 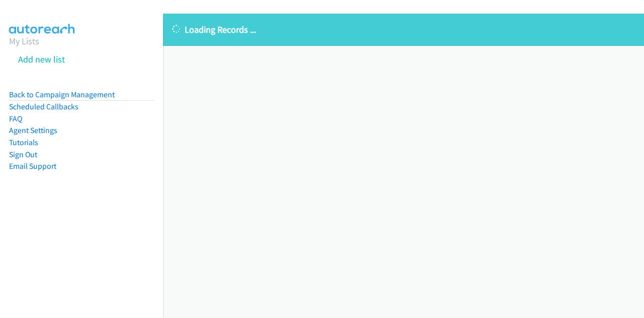 What do you see at coordinates (33, 130) in the screenshot?
I see `a: Agent Settings` at bounding box center [33, 130].